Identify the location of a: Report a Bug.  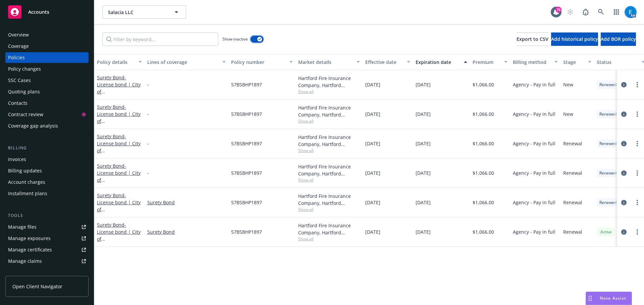
(586, 12).